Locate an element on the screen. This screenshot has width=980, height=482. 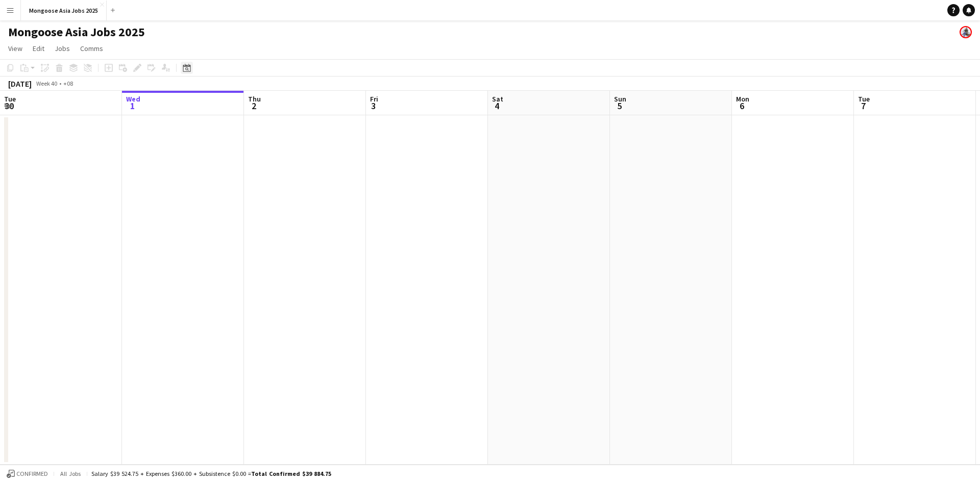
span: Week 40 is located at coordinates (47, 84).